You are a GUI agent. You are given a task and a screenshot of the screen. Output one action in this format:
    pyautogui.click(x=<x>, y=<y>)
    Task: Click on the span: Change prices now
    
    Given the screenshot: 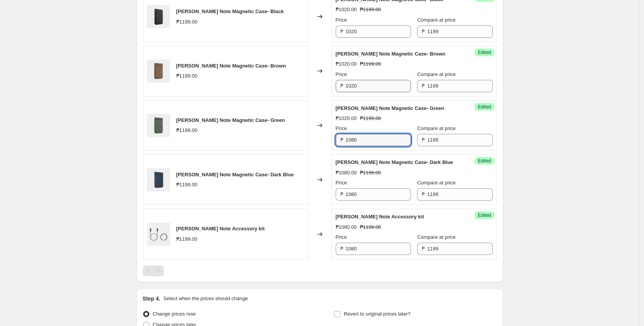 What is the action you would take?
    pyautogui.click(x=174, y=314)
    